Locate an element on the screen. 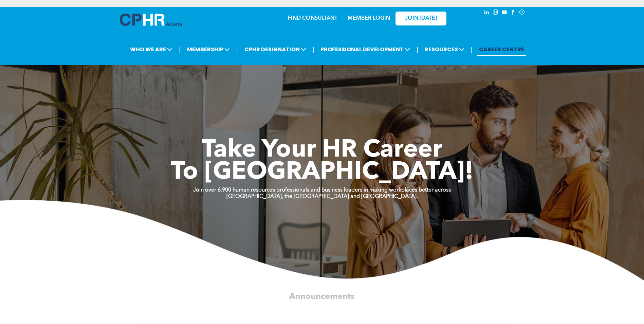 Image resolution: width=644 pixels, height=324 pixels. a: Social network is located at coordinates (522, 13).